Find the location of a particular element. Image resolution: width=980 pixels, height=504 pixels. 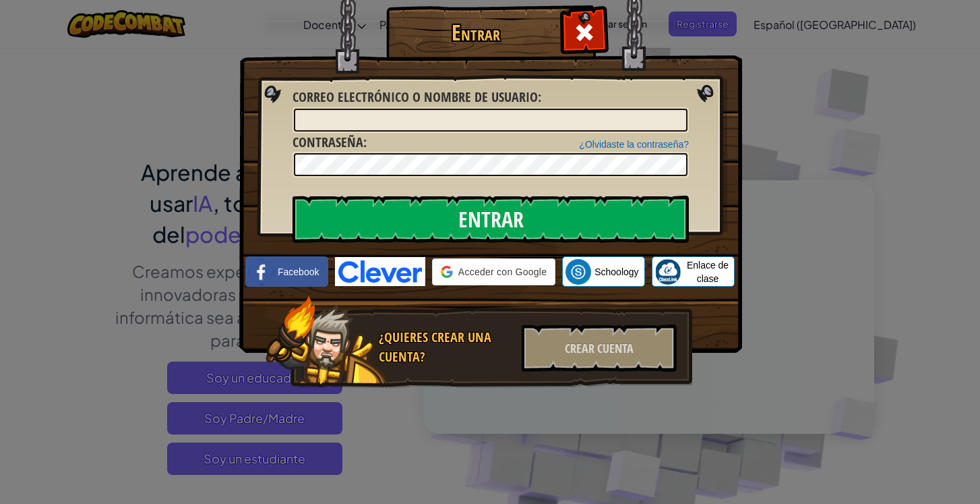

font: Crear cuenta is located at coordinates (599, 348).